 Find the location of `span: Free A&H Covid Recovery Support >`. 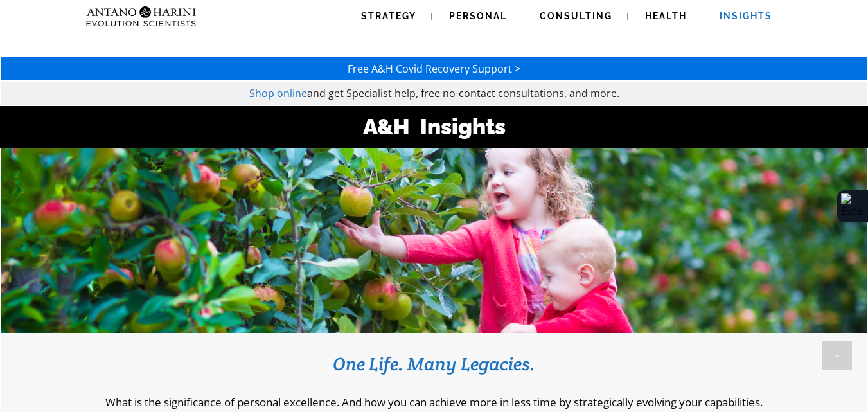

span: Free A&H Covid Recovery Support > is located at coordinates (434, 69).